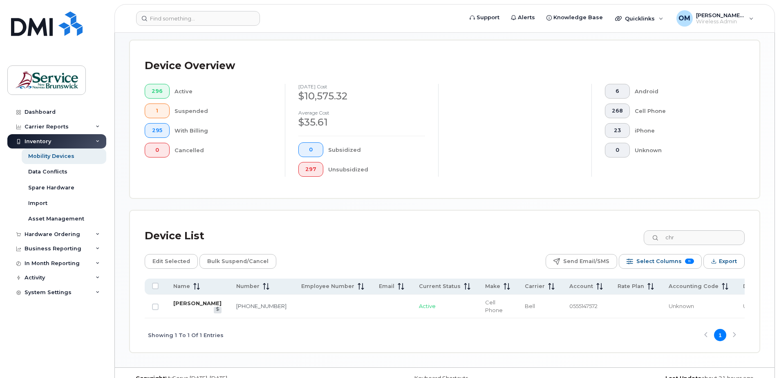 This screenshot has width=779, height=378. Describe the element at coordinates (586, 261) in the screenshot. I see `span: Send Email/SMS` at that location.